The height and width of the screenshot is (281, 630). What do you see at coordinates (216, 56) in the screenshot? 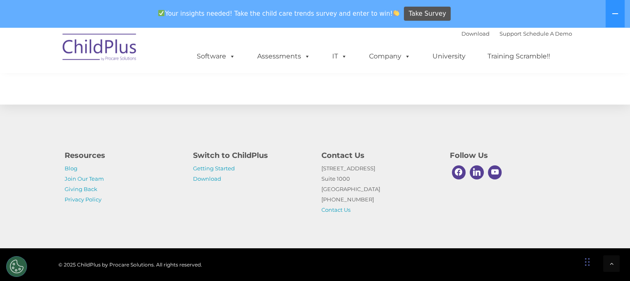
I see `a: Software` at bounding box center [216, 56].